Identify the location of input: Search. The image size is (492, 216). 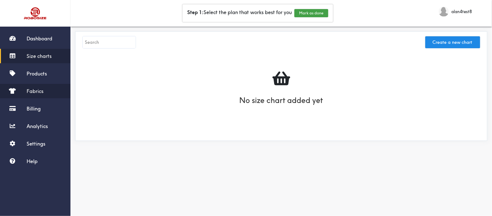
(109, 42).